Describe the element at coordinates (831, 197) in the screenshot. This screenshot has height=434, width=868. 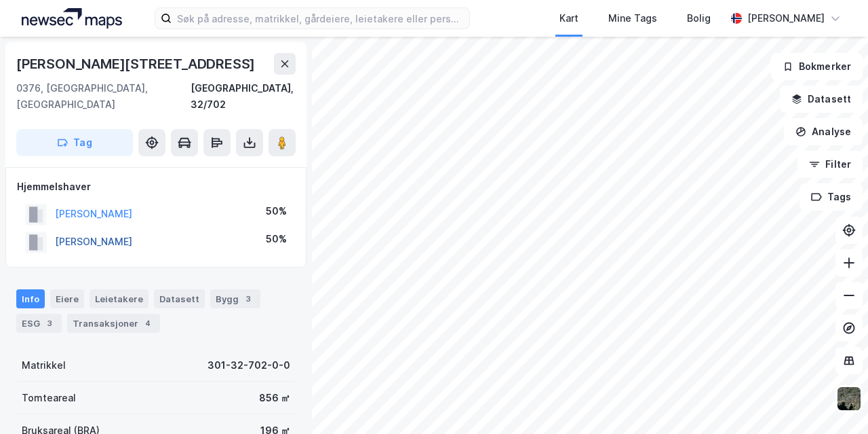
I see `button: Tags` at that location.